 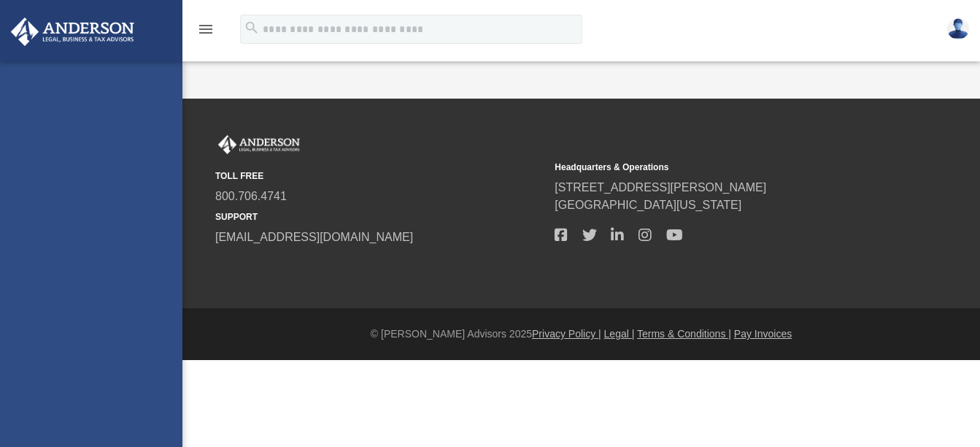 What do you see at coordinates (719, 168) in the screenshot?
I see `small: Headquarters & Operations` at bounding box center [719, 168].